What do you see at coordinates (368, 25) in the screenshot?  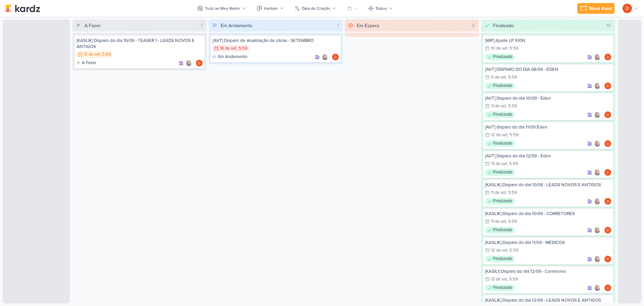 I see `div: Em Espera` at bounding box center [368, 25].